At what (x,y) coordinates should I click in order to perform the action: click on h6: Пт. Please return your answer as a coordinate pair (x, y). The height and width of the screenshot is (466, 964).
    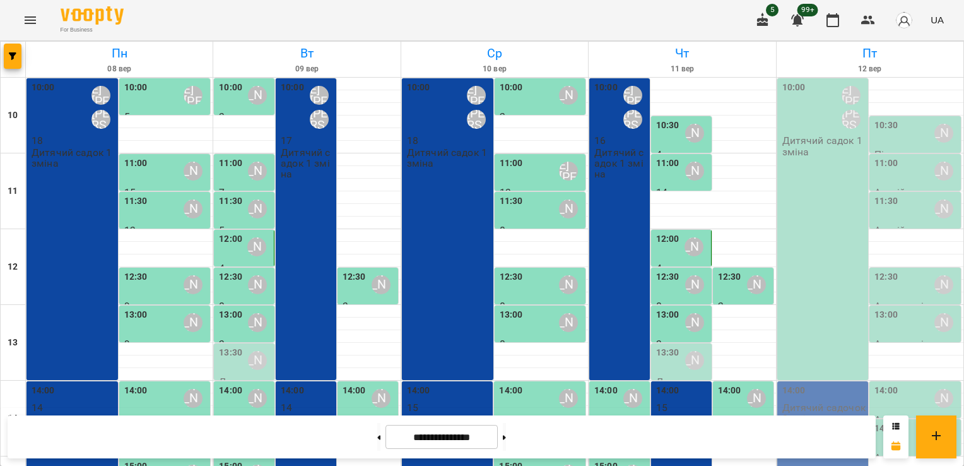
    Looking at the image, I should click on (870, 53).